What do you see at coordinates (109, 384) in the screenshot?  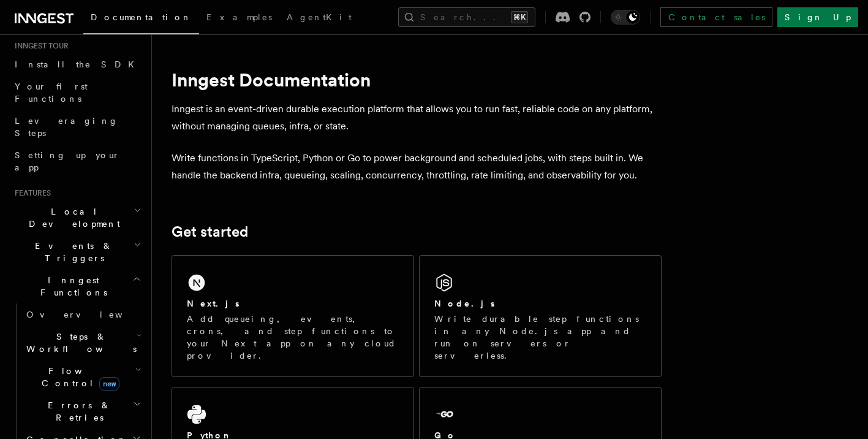 I see `span: new` at bounding box center [109, 384].